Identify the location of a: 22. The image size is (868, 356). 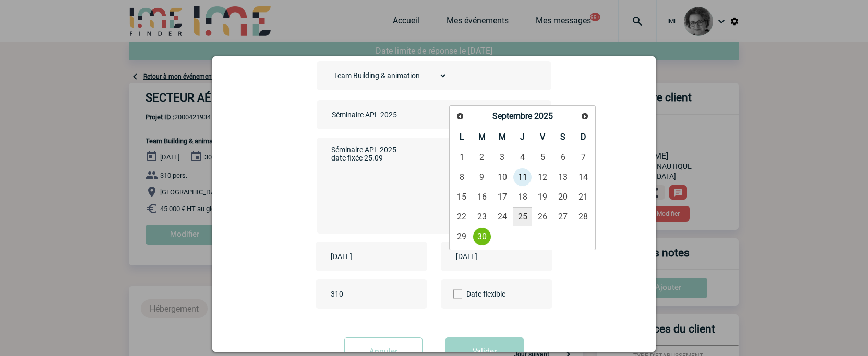
(462, 217).